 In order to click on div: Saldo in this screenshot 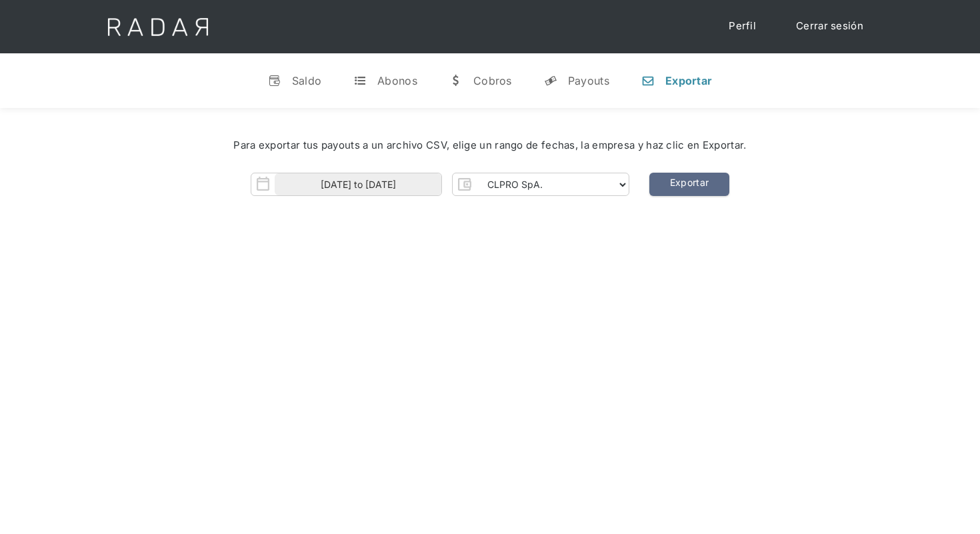, I will do `click(306, 80)`.